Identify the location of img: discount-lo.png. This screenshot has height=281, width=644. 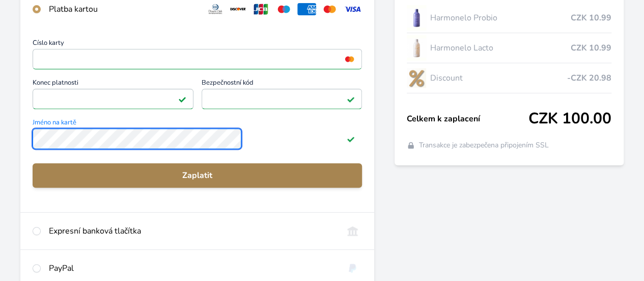
(416, 78).